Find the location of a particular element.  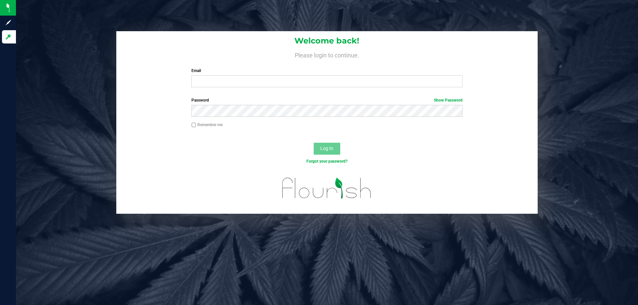

a: Show Password is located at coordinates (448, 100).